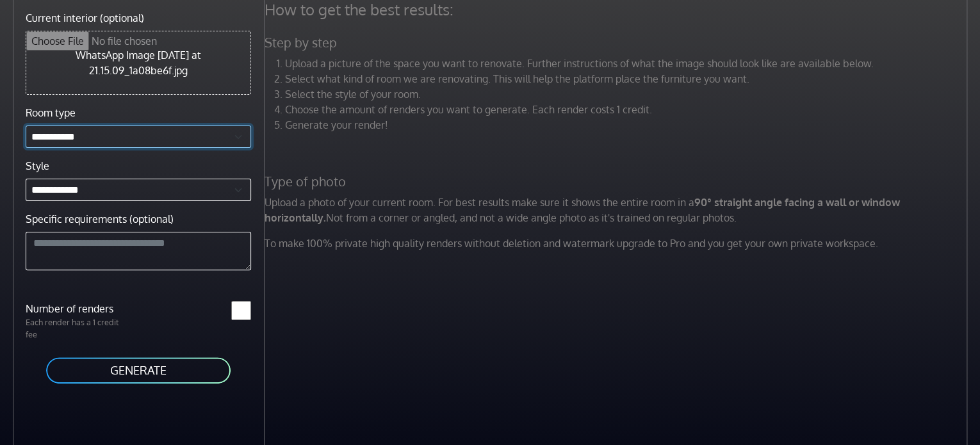 This screenshot has height=445, width=980. I want to click on label: Style, so click(37, 166).